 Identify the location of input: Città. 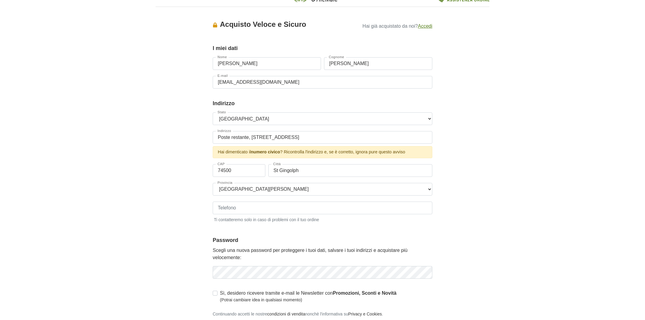
(350, 170).